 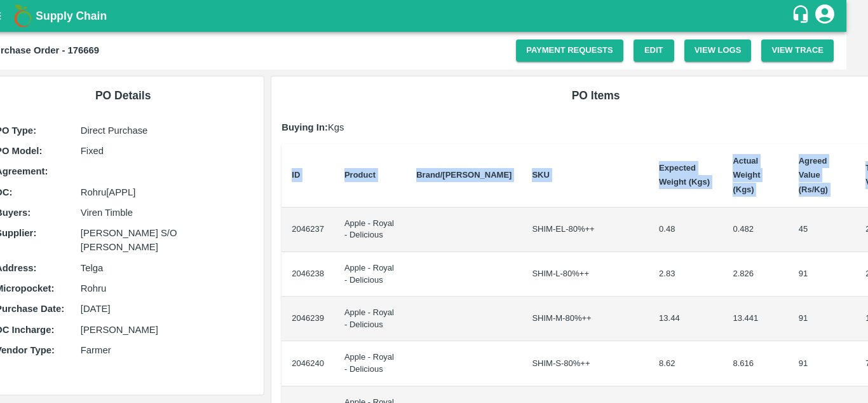 I want to click on td: 2046240, so click(x=307, y=364).